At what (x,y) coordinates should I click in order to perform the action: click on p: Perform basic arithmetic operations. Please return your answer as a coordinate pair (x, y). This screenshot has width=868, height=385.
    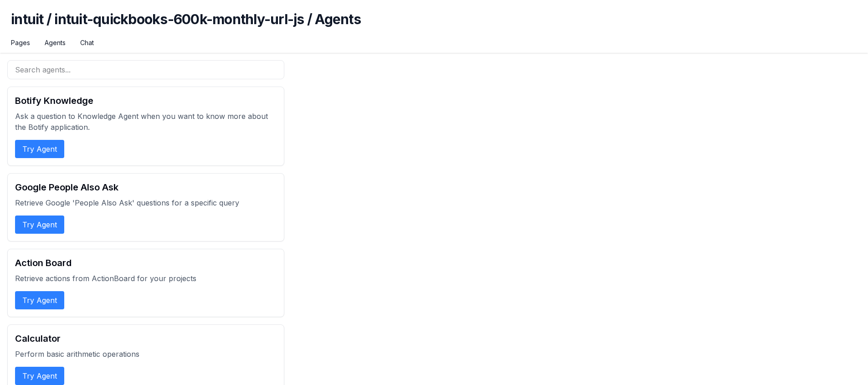
    Looking at the image, I should click on (145, 354).